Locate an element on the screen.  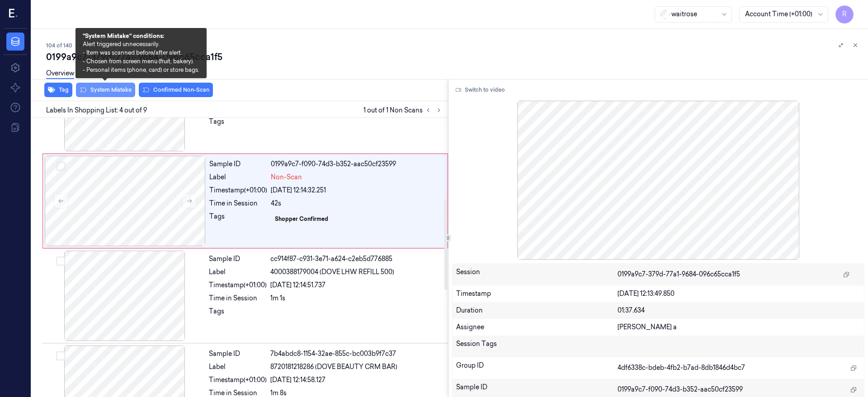
button: R is located at coordinates (845, 15).